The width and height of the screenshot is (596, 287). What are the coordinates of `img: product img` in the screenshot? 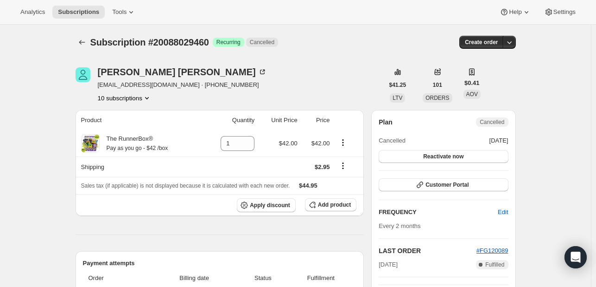 It's located at (90, 143).